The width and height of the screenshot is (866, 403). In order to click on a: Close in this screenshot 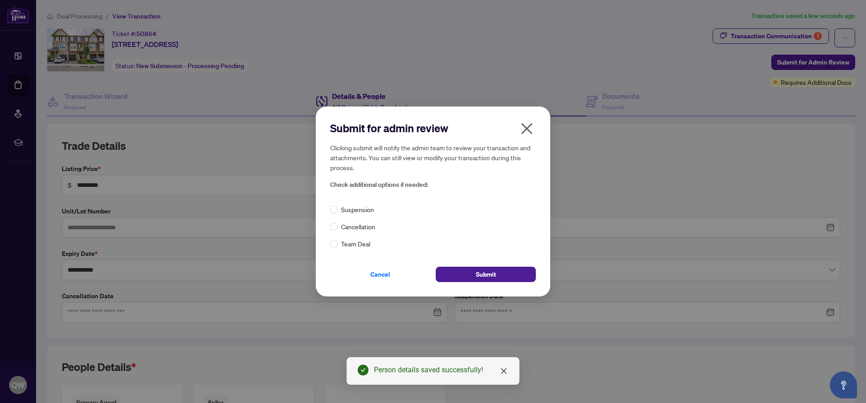, I will do `click(504, 371)`.